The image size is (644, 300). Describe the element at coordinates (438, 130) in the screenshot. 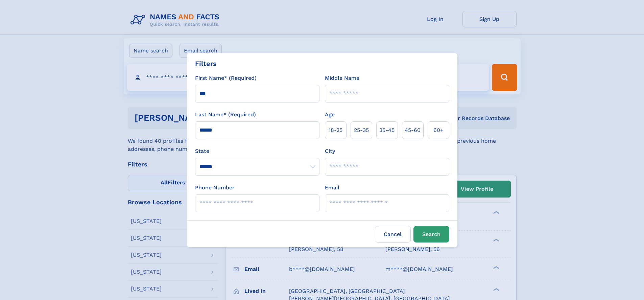

I see `span: 60+` at that location.